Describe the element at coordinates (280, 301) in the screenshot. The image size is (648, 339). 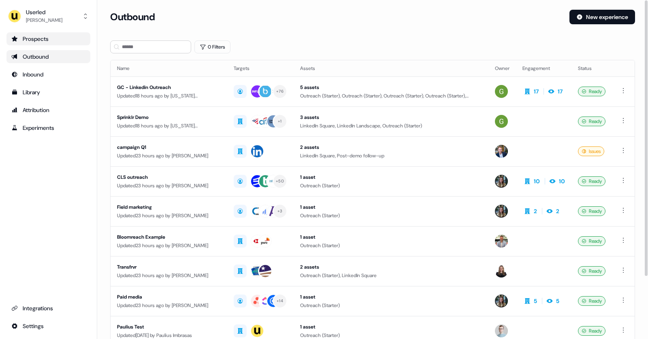
I see `div: + 14` at that location.